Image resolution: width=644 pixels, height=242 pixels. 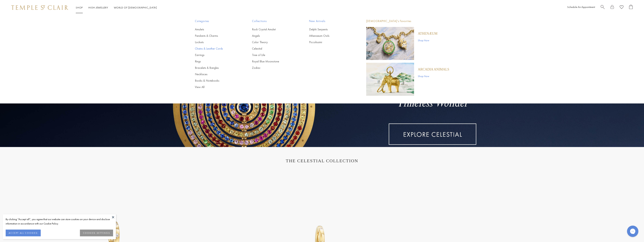 I want to click on a: Bracelets & Bangles, so click(x=216, y=68).